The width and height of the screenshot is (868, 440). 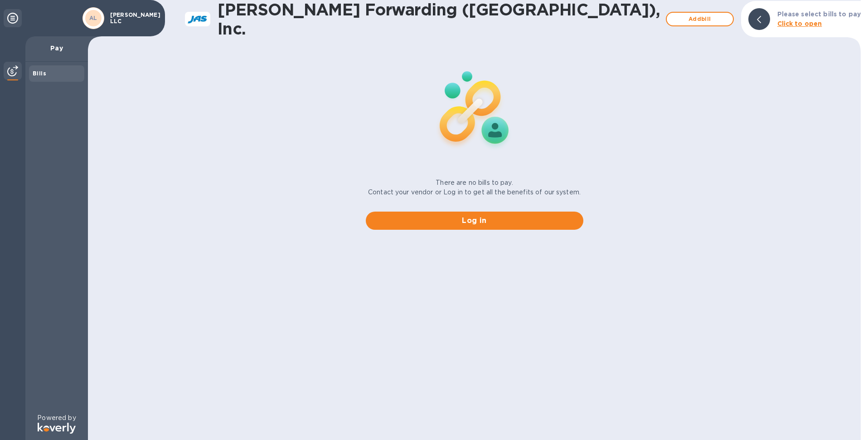 What do you see at coordinates (700, 19) in the screenshot?
I see `span: Add bill` at bounding box center [700, 19].